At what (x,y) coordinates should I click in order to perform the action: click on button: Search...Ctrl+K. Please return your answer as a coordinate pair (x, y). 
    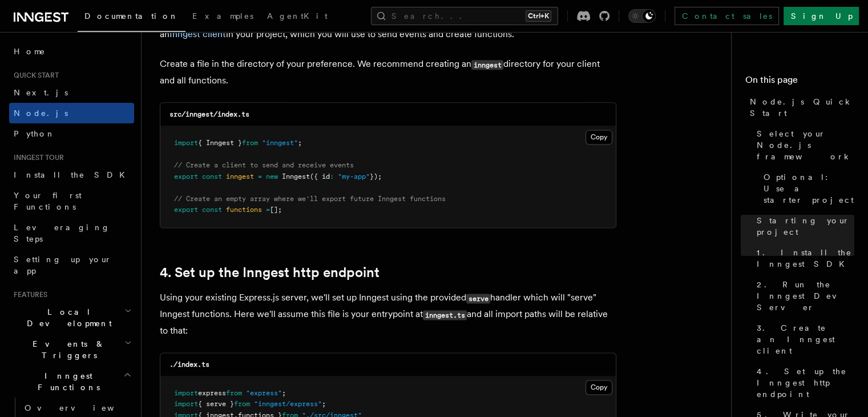
    Looking at the image, I should click on (464, 16).